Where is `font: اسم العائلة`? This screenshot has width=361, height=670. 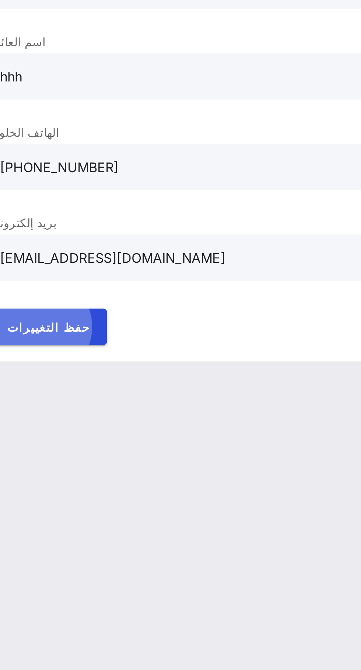
font: اسم العائلة is located at coordinates (41, 125).